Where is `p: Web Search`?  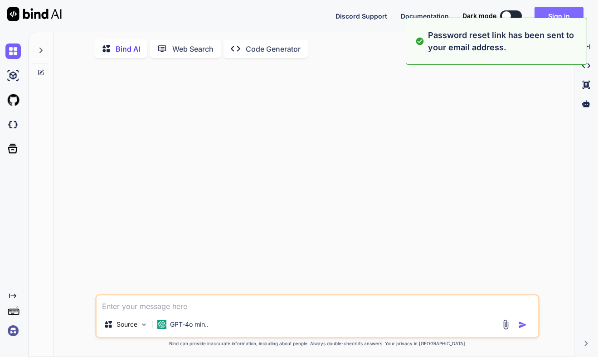
p: Web Search is located at coordinates (193, 49).